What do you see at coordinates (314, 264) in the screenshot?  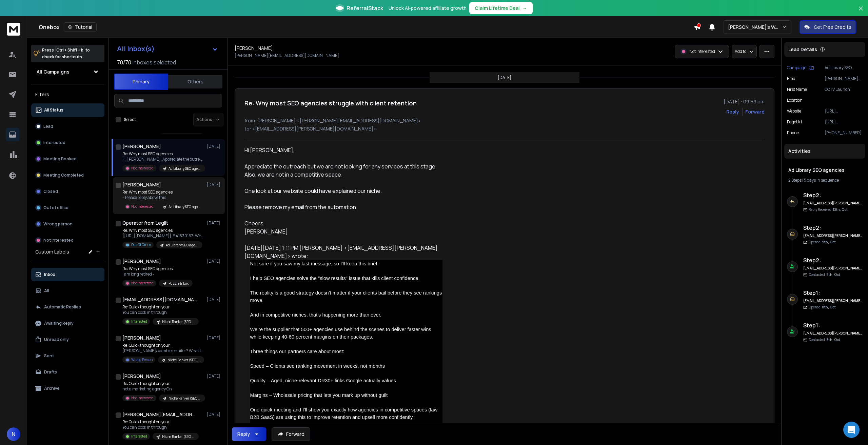 I see `span: Not sure if you saw my last message, so I'll keep this brief.` at bounding box center [314, 264].